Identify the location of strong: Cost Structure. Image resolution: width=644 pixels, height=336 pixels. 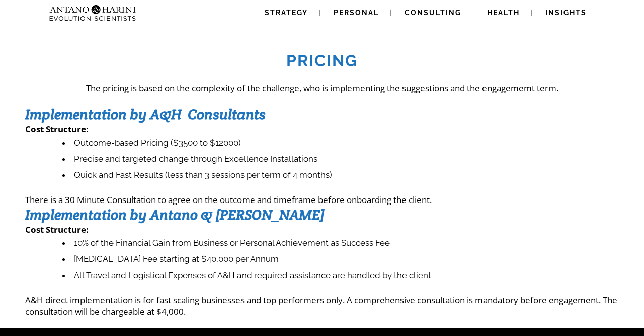
(55, 129).